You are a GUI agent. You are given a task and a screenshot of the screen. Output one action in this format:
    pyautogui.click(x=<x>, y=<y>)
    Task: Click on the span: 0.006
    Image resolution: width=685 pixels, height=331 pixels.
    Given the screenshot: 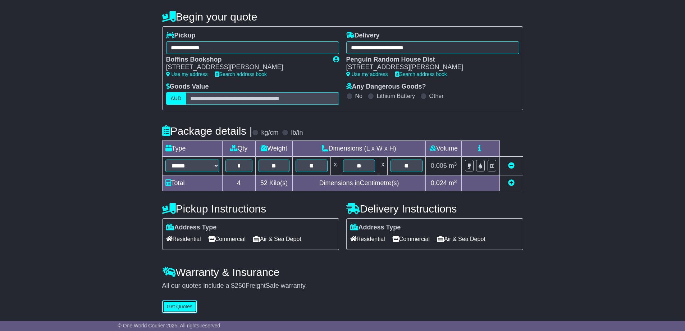 What is the action you would take?
    pyautogui.click(x=439, y=166)
    